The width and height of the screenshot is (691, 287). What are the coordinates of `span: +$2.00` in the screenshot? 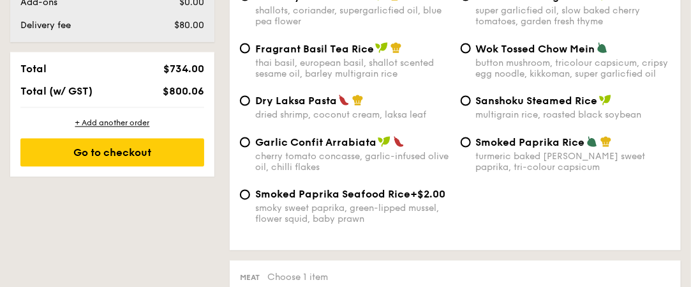 It's located at (428, 194).